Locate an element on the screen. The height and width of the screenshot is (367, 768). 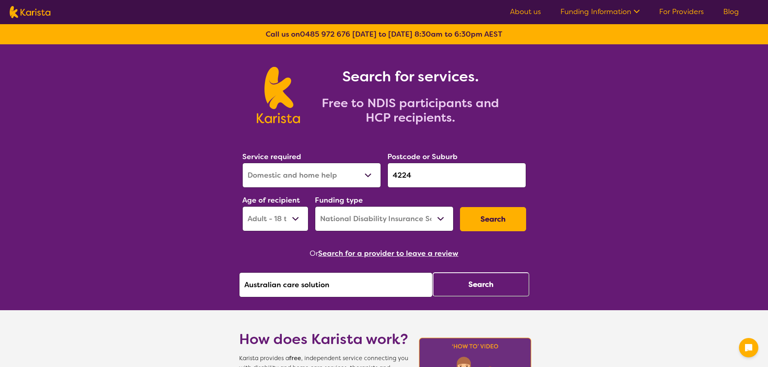
a: About us is located at coordinates (525, 12).